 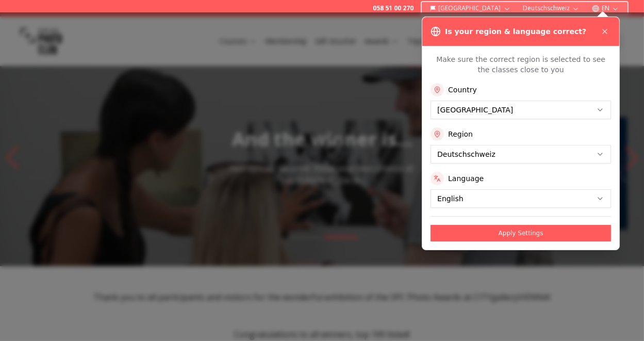 I want to click on button: EN, so click(x=605, y=8).